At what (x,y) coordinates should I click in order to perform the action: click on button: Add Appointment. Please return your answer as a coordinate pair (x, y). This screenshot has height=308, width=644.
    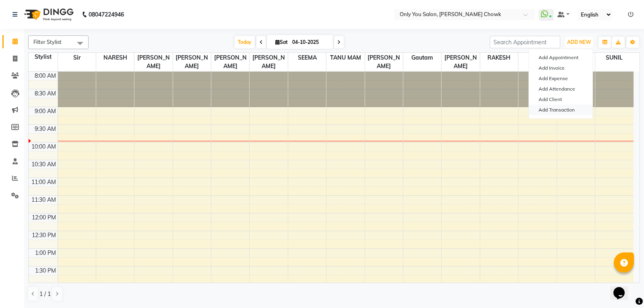
    Looking at the image, I should click on (561, 58).